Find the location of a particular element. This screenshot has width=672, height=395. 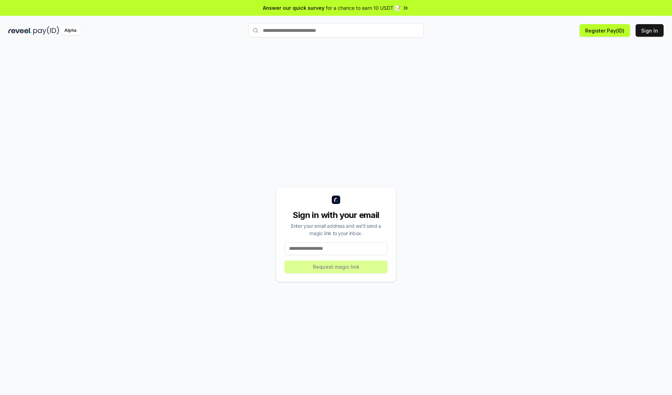

span: for a chance to earn 10 USDT 📝 is located at coordinates (363, 8).